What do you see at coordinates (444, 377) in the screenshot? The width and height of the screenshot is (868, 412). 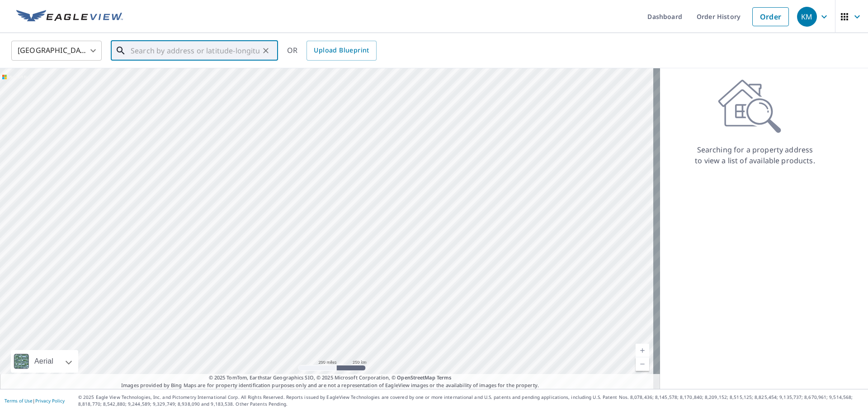 I see `a: Terms` at bounding box center [444, 377].